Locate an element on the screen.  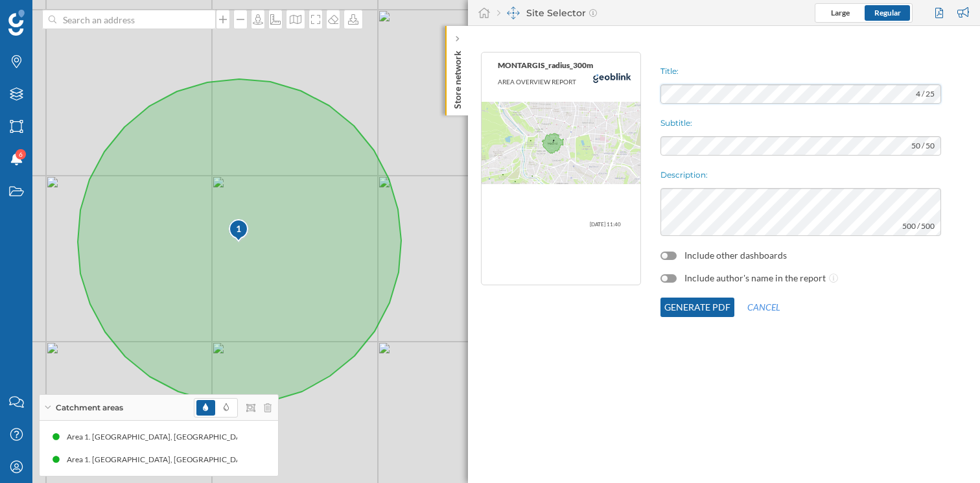
p: Title: is located at coordinates (801, 71).